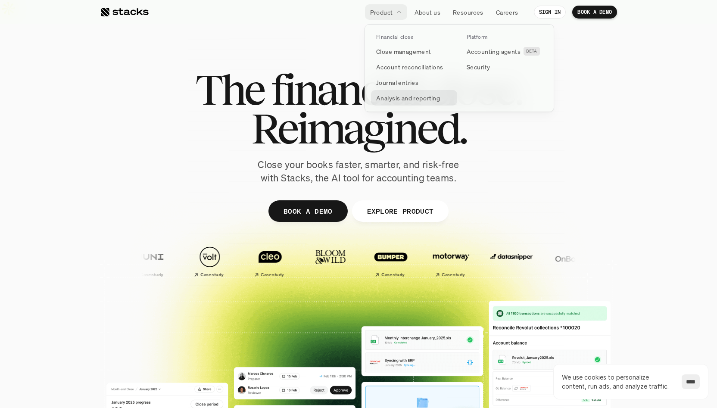 The height and width of the screenshot is (408, 717). What do you see at coordinates (494, 51) in the screenshot?
I see `p: Accounting agents` at bounding box center [494, 51].